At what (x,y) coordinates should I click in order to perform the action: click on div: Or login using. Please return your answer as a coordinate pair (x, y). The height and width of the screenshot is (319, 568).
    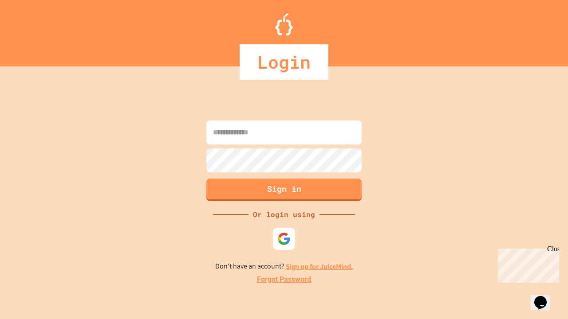
    Looking at the image, I should click on (284, 215).